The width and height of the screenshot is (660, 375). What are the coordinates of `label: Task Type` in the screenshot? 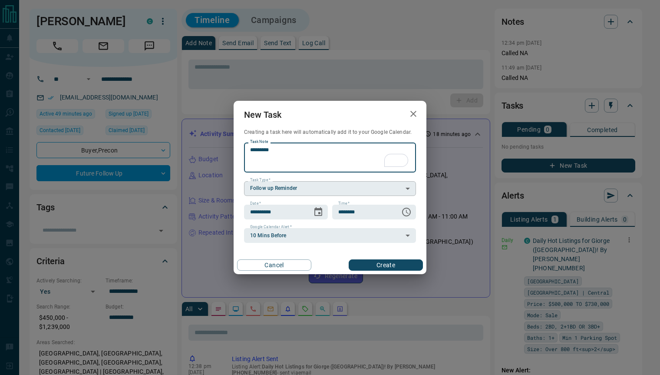 It's located at (260, 180).